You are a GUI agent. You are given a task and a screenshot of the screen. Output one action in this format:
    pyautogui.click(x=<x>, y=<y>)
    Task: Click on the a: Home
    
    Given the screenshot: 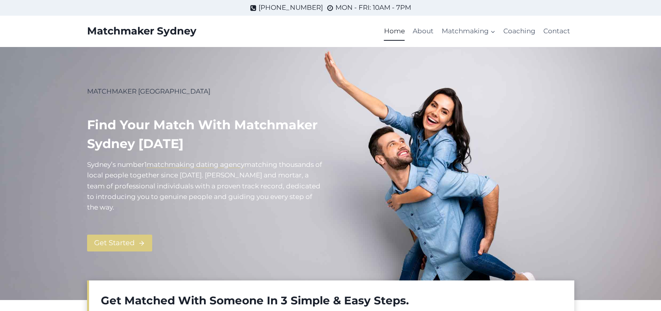 What is the action you would take?
    pyautogui.click(x=394, y=31)
    